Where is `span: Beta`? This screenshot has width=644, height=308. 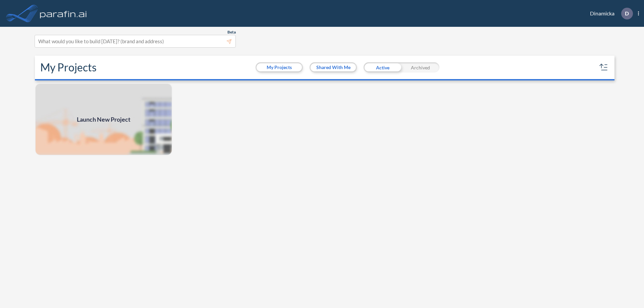
span: Beta is located at coordinates (231, 32).